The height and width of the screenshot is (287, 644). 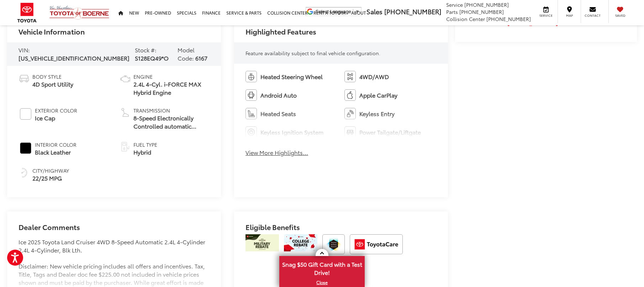 What do you see at coordinates (466, 19) in the screenshot?
I see `span: Collision Center` at bounding box center [466, 19].